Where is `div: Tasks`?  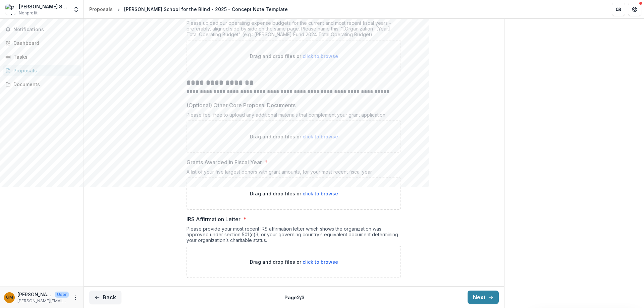
div: Tasks is located at coordinates (44, 57).